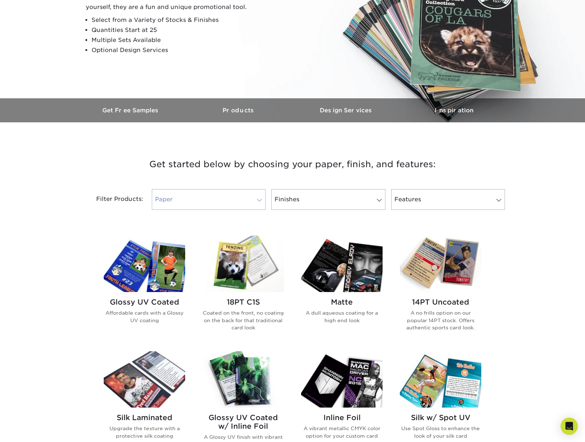  Describe the element at coordinates (131, 110) in the screenshot. I see `a: Get Free Samples` at that location.